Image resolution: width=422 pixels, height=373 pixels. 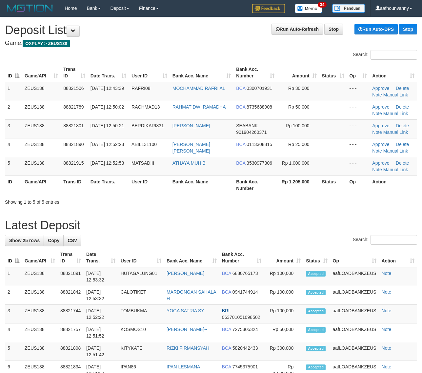 I want to click on span: RAFRI08, so click(x=141, y=88).